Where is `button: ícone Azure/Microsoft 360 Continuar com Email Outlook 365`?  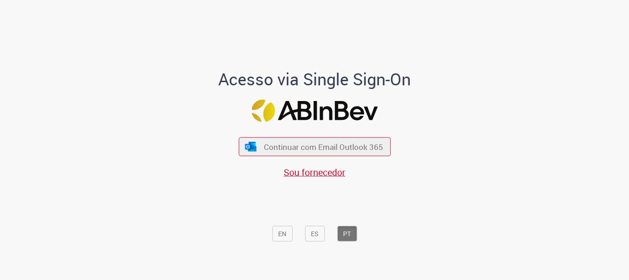
button: ícone Azure/Microsoft 360 Continuar com Email Outlook 365 is located at coordinates (315, 146).